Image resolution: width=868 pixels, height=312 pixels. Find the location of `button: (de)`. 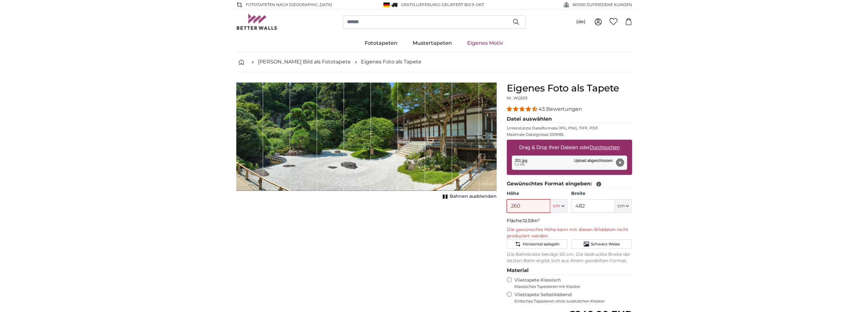

button: (de) is located at coordinates (581, 22).